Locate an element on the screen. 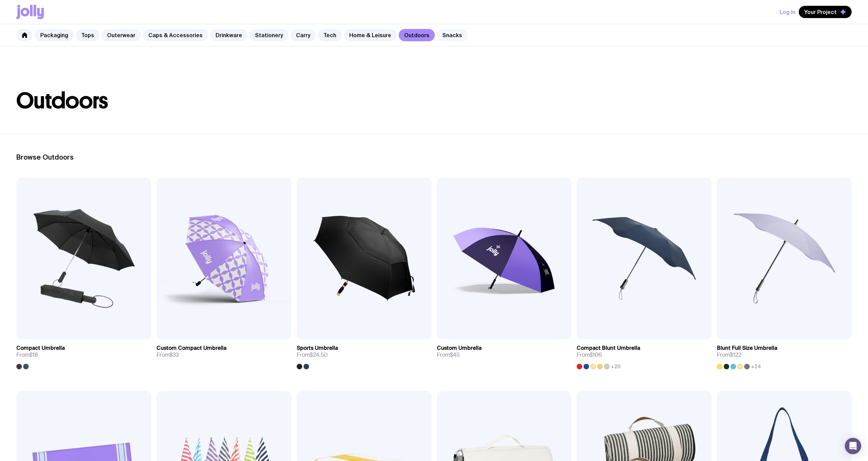  span: $18 is located at coordinates (33, 355).